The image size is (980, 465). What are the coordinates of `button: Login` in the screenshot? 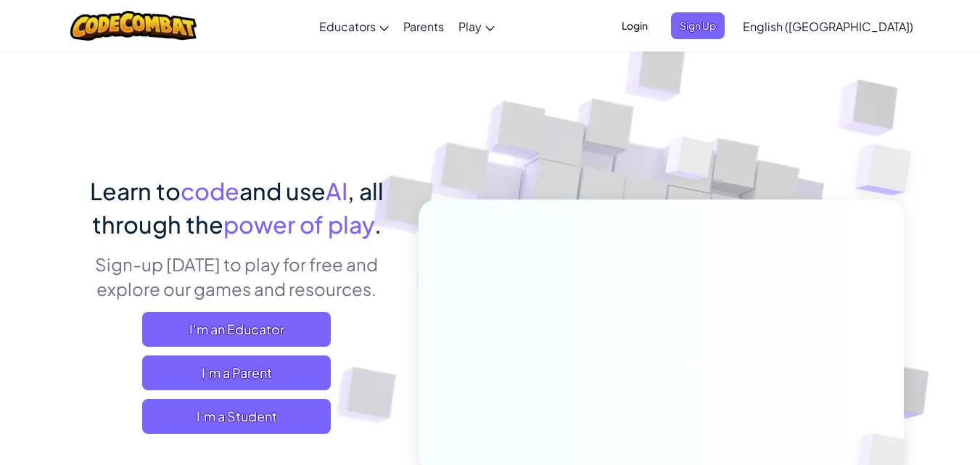 It's located at (634, 25).